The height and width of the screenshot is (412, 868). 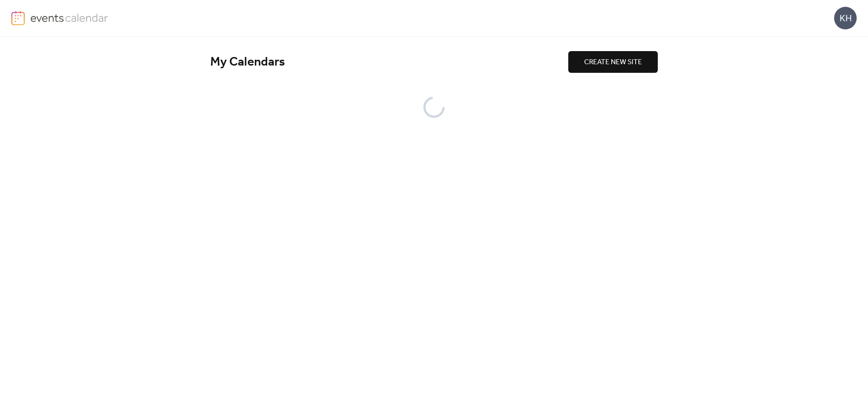 I want to click on img: logo-type, so click(x=70, y=18).